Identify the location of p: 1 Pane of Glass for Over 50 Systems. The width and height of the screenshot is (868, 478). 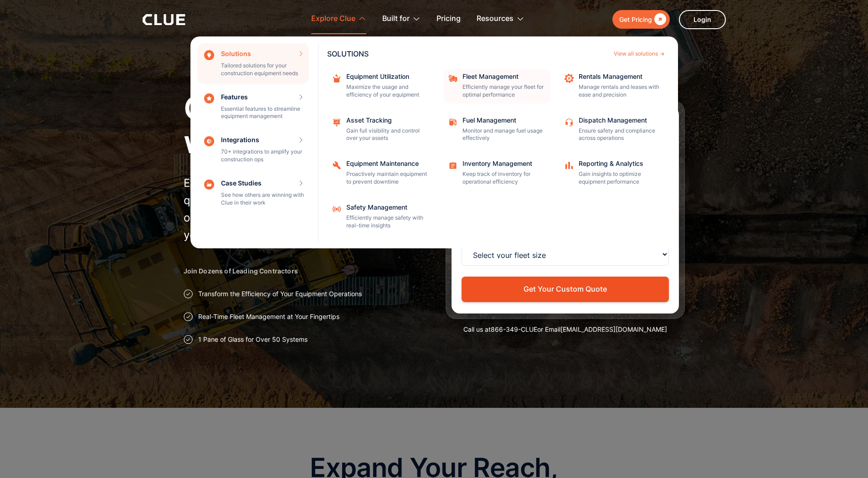
(253, 339).